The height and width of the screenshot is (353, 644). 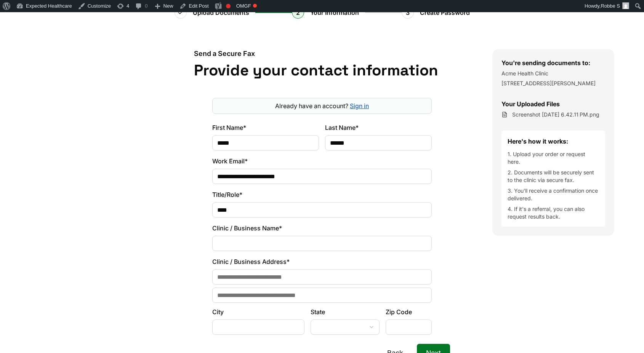 What do you see at coordinates (322, 70) in the screenshot?
I see `h1: Provide your contact information` at bounding box center [322, 70].